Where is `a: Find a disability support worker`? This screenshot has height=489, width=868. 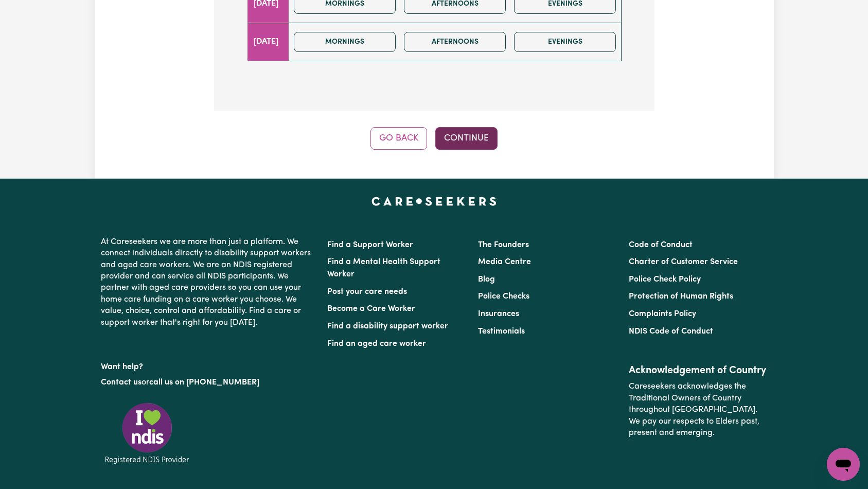 a: Find a disability support worker is located at coordinates (387, 327).